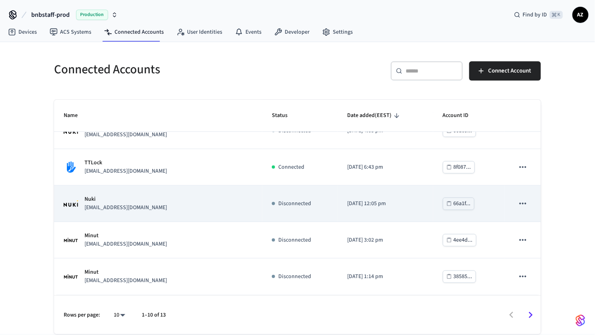 The image size is (595, 335). Describe the element at coordinates (76, 115) in the screenshot. I see `span: Name` at that location.